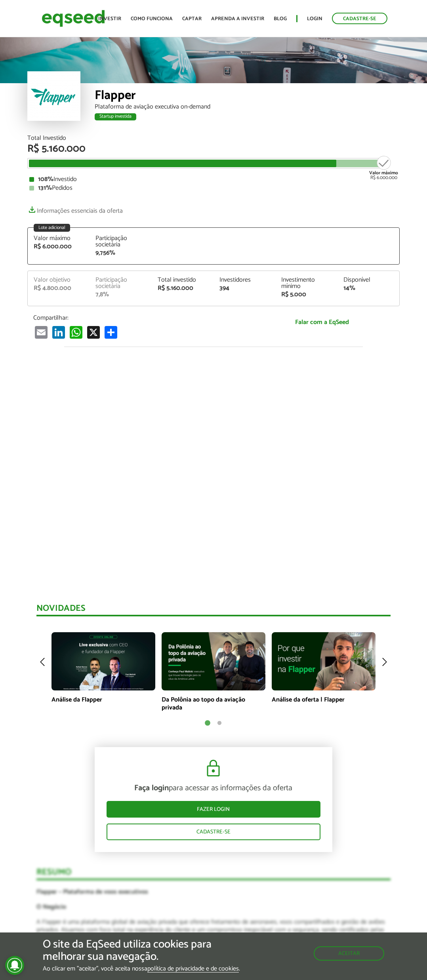 The height and width of the screenshot is (980, 427). What do you see at coordinates (183, 280) in the screenshot?
I see `div: Total investido` at bounding box center [183, 280].